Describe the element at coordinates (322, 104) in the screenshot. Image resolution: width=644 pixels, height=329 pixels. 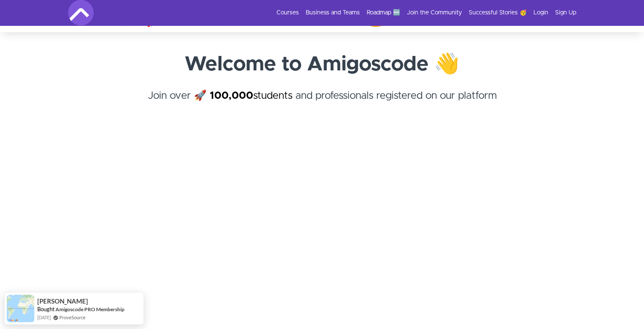
I see `h4: Join over 🚀 and professionals registered on our platform` at that location.